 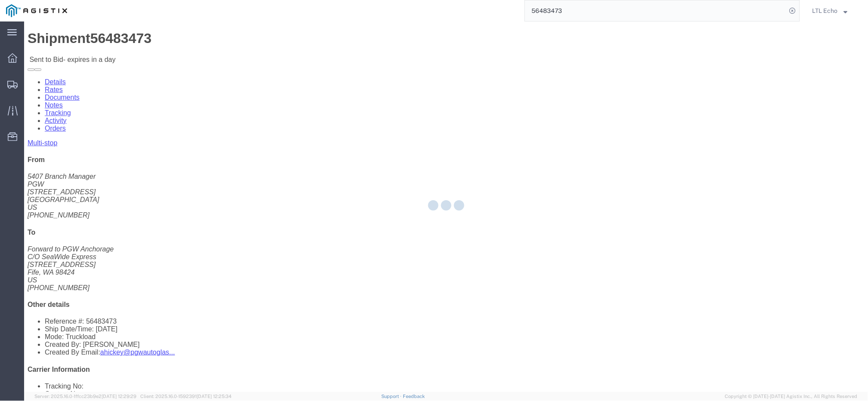 I want to click on span: Server: 2025.16.0-1ffcc23b9e2, so click(x=85, y=397).